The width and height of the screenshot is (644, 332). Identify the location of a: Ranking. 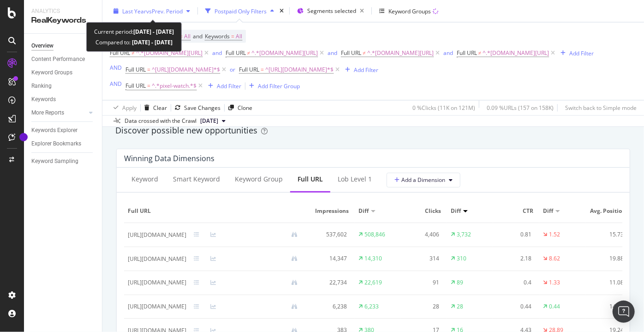
(63, 86).